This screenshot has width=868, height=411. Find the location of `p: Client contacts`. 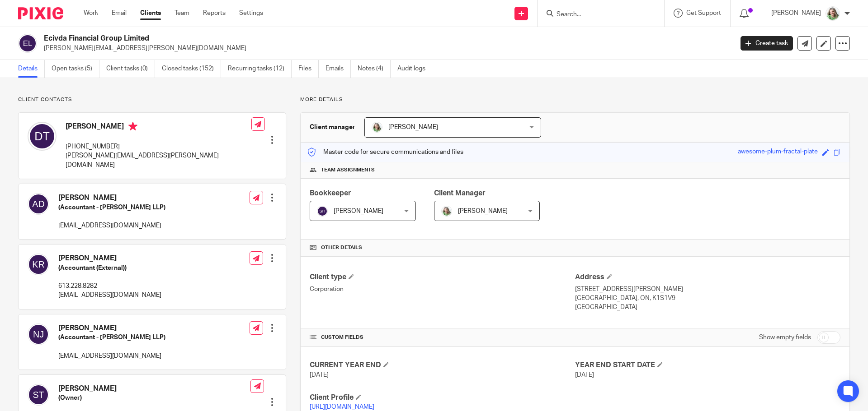

p: Client contacts is located at coordinates (152, 100).